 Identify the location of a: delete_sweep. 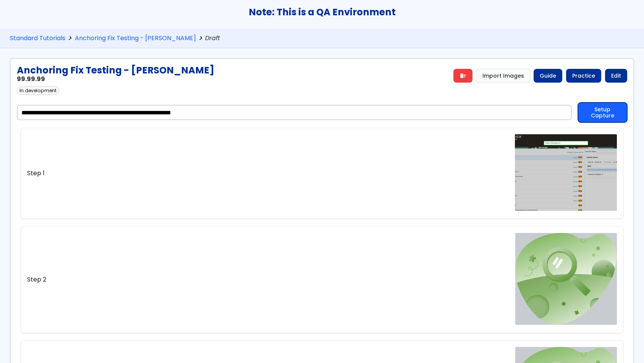
(463, 76).